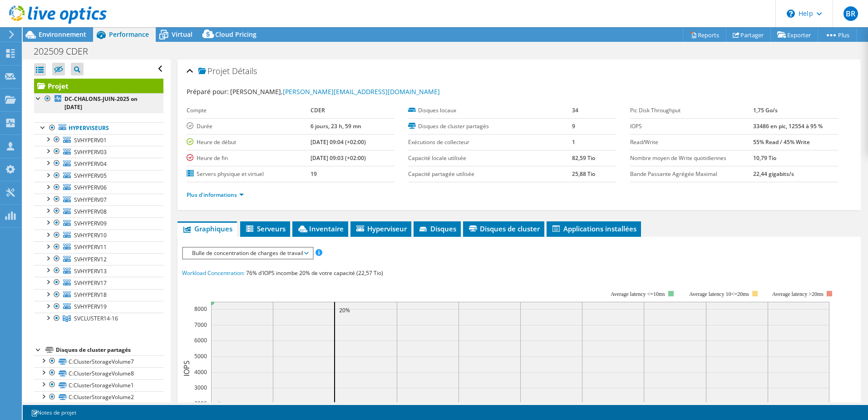 The height and width of the screenshot is (420, 868). I want to click on span: Projet, so click(214, 71).